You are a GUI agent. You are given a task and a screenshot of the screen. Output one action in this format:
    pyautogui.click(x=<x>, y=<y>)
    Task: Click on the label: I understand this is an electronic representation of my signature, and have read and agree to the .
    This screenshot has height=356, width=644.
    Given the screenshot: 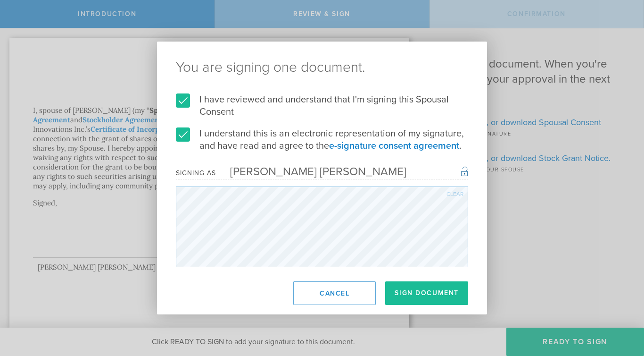 What is the action you would take?
    pyautogui.click(x=322, y=139)
    